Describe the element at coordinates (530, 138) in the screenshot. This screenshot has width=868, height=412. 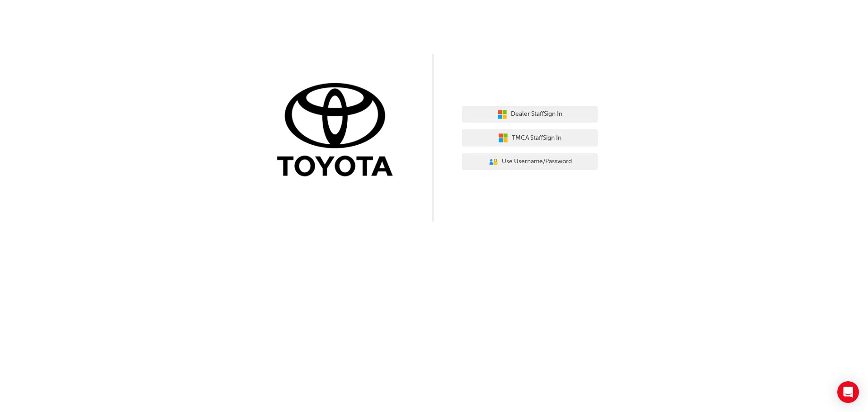
I see `button: TMCA StaffSign In` at that location.